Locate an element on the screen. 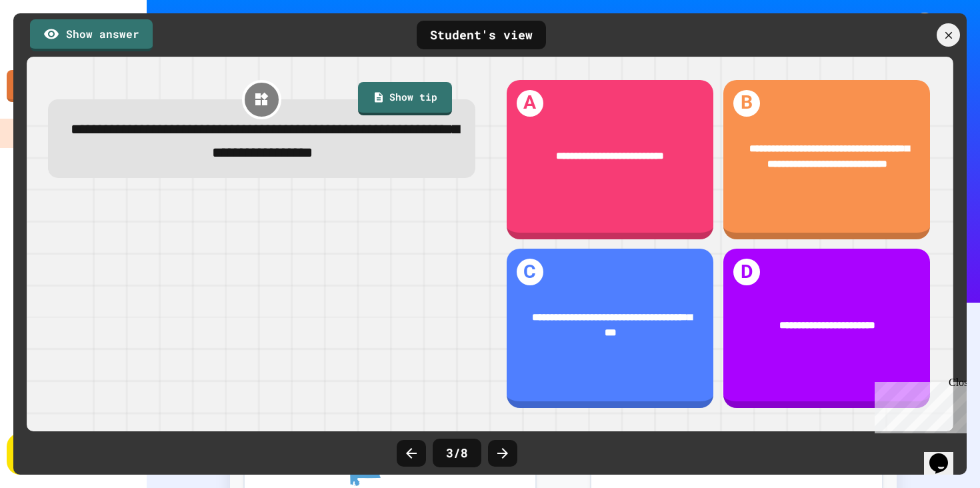 This screenshot has width=980, height=488. h1: B is located at coordinates (747, 103).